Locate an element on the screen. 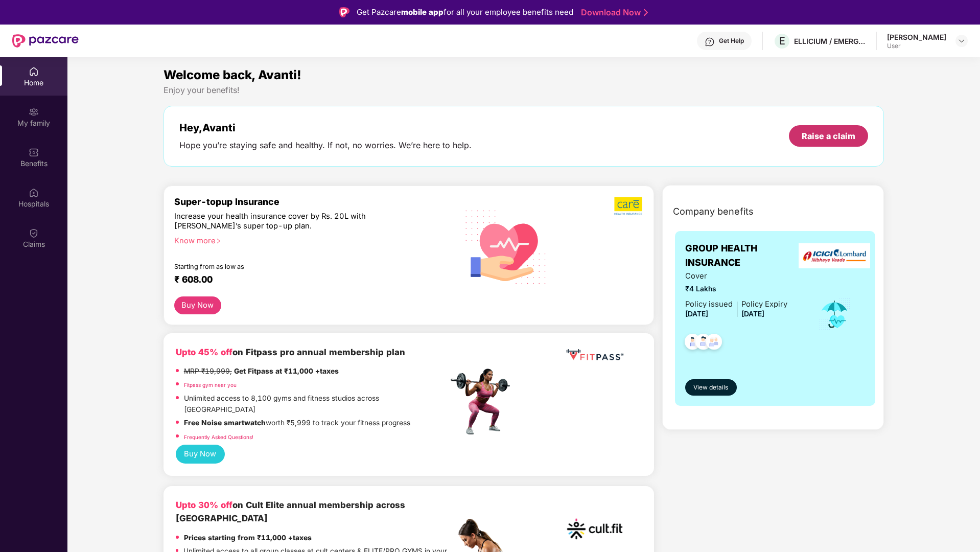  div: Super-topup Insurance is located at coordinates (311, 201).